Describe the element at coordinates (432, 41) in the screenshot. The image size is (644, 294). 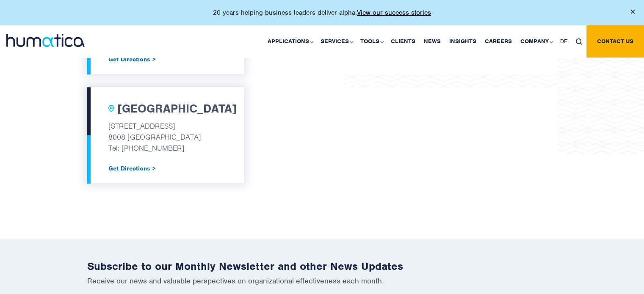
I see `a: News` at that location.